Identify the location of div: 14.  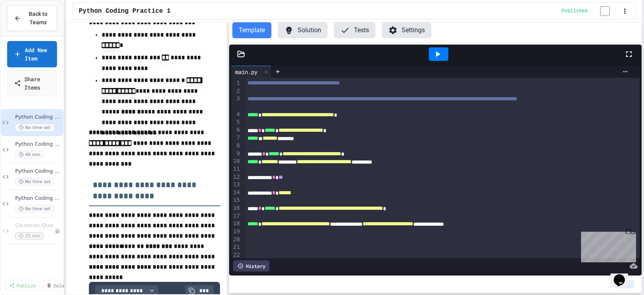
(236, 193).